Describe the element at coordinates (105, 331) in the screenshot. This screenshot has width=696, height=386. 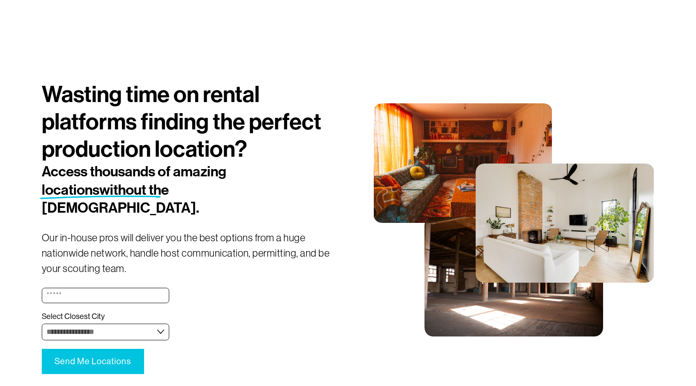
I see `select: Select Closest City` at that location.